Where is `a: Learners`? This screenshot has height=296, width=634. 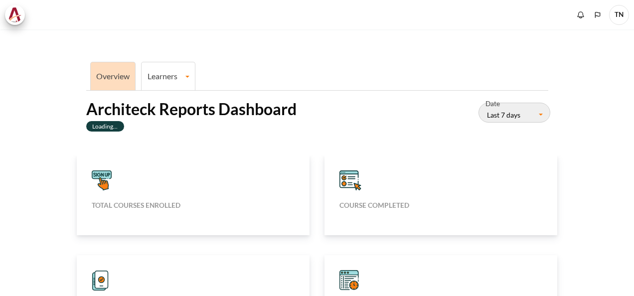 a: Learners is located at coordinates (168, 76).